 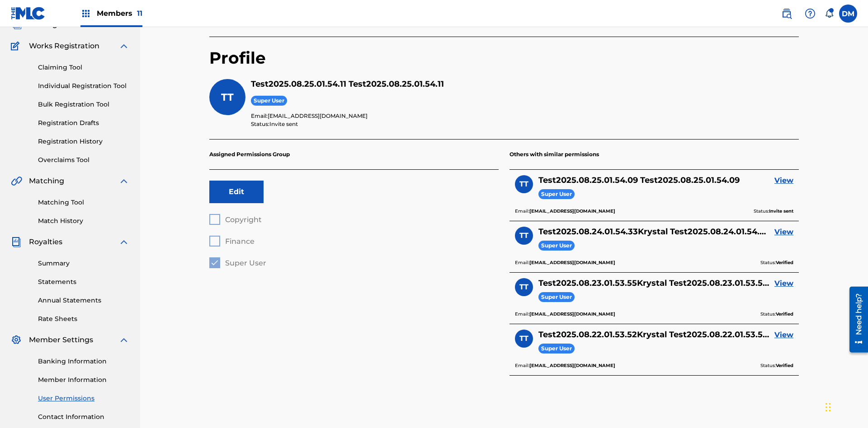 I want to click on span: Invite sent, so click(x=283, y=124).